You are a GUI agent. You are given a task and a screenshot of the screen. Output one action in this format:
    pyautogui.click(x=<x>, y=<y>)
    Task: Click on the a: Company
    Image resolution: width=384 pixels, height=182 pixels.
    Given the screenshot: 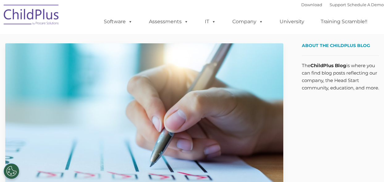 What is the action you would take?
    pyautogui.click(x=248, y=22)
    